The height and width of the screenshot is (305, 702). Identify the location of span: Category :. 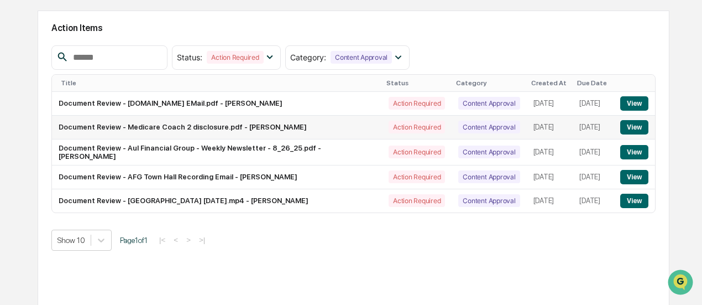
(308, 57).